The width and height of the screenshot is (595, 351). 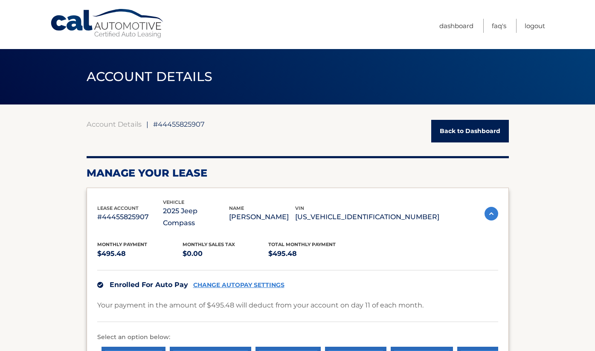 What do you see at coordinates (174, 202) in the screenshot?
I see `span: vehicle` at bounding box center [174, 202].